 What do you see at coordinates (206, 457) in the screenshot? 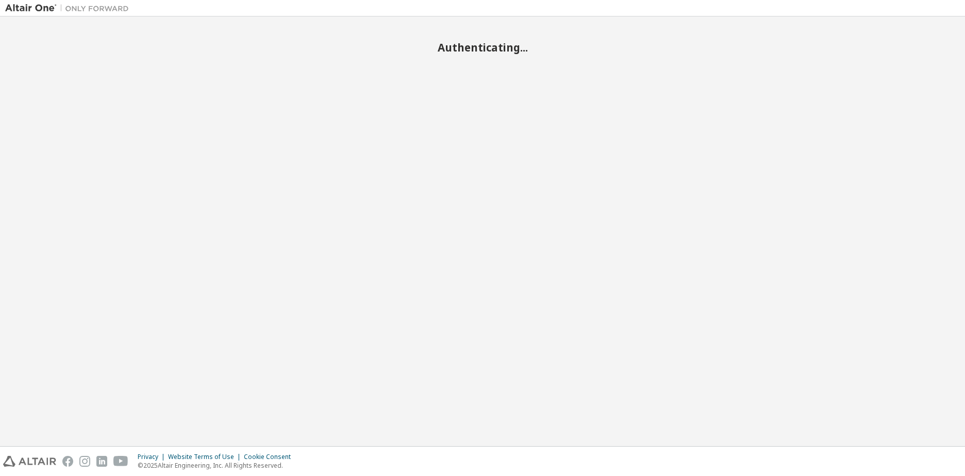
I see `div: Website Terms of Use` at bounding box center [206, 457].